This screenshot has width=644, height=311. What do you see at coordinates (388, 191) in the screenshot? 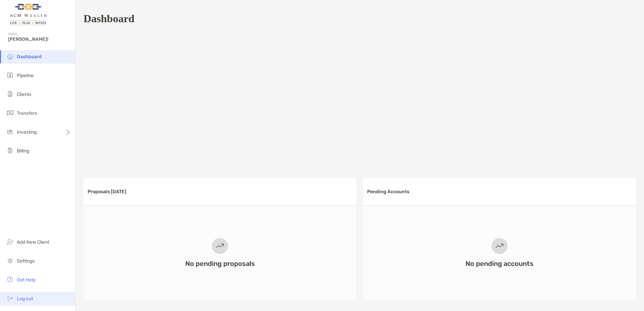
I see `h3: Pending Accounts` at bounding box center [388, 191].